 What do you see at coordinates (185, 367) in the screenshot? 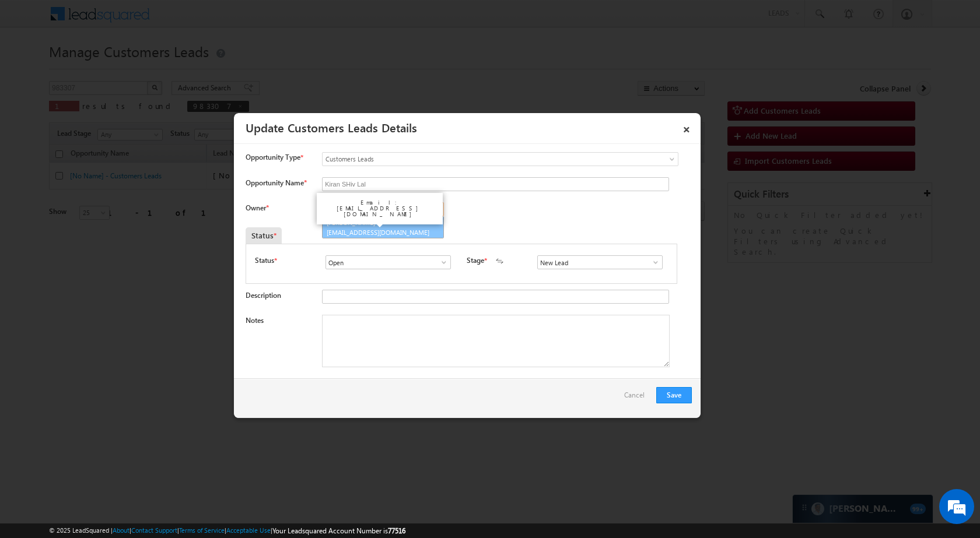
I see `em: Start Chat` at bounding box center [185, 367].